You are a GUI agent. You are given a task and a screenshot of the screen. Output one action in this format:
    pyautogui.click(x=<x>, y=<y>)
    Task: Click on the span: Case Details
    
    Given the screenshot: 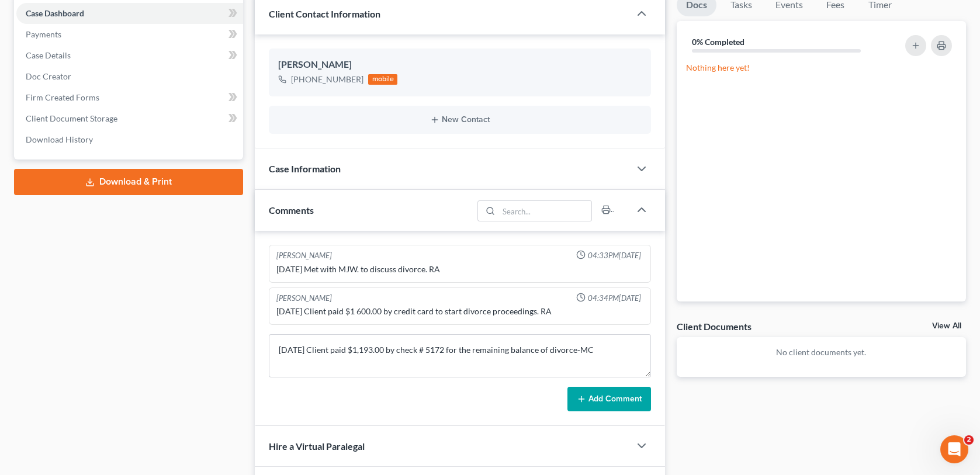 What is the action you would take?
    pyautogui.click(x=48, y=55)
    